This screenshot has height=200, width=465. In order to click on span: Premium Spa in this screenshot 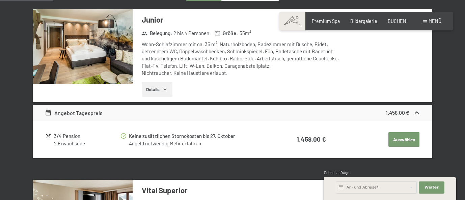, I will do `click(325, 21)`.